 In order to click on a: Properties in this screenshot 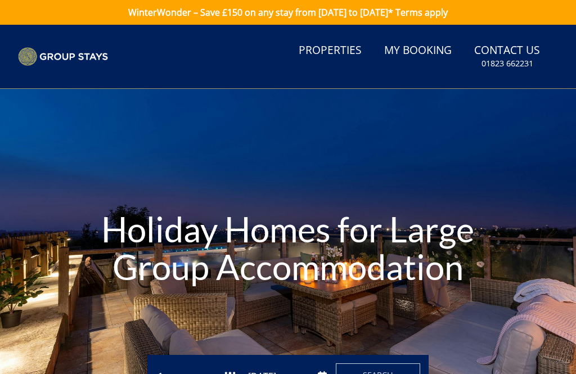, I will do `click(330, 51)`.